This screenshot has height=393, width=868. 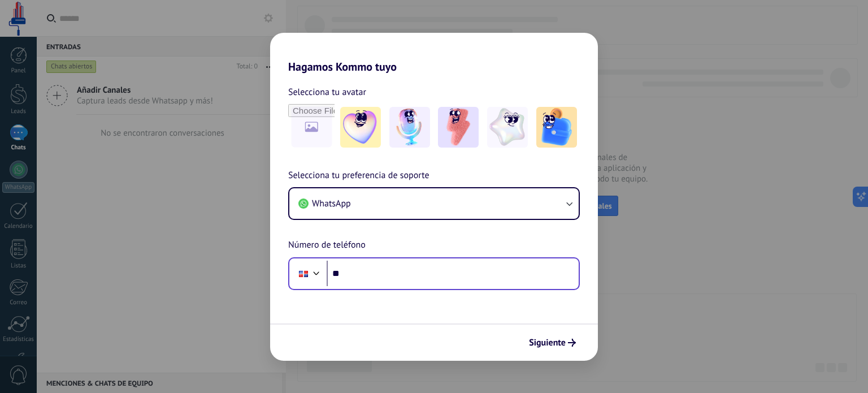 What do you see at coordinates (359, 176) in the screenshot?
I see `span: Selecciona tu preferencia de soporte` at bounding box center [359, 176].